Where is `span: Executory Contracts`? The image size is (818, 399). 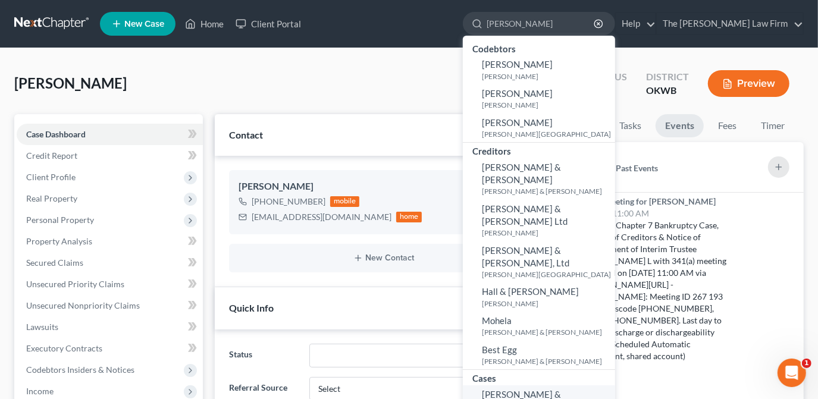
span: Executory Contracts is located at coordinates (64, 348).